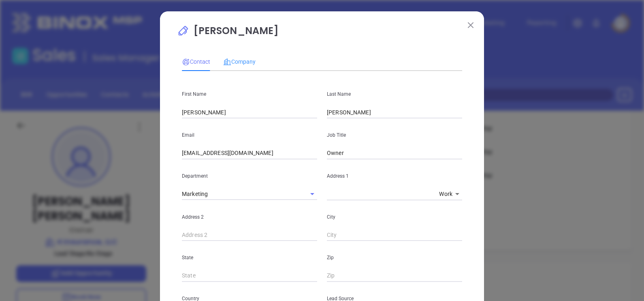 Image resolution: width=644 pixels, height=301 pixels. What do you see at coordinates (394, 176) in the screenshot?
I see `p: Address 1` at bounding box center [394, 176].